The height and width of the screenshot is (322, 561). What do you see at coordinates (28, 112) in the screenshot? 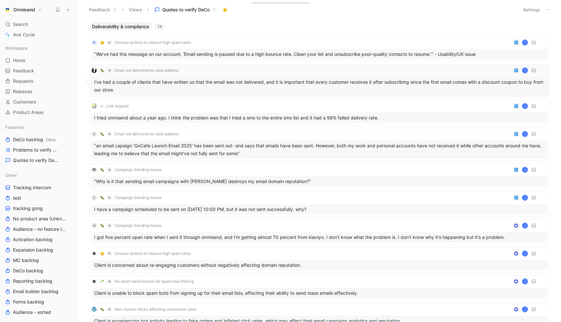
I see `span: Product Areas` at bounding box center [28, 112].